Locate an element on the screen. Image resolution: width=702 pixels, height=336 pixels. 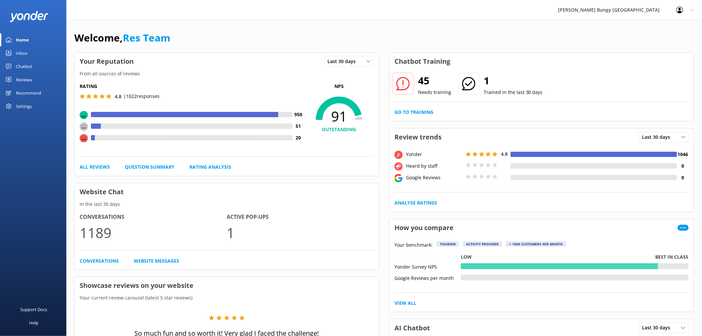
h4: 20 is located at coordinates (298, 138).